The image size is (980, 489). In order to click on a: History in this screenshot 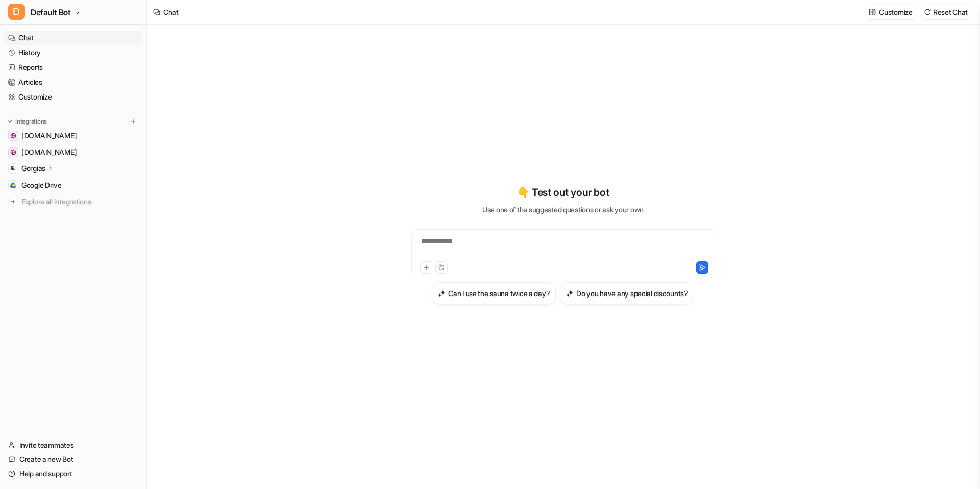, I will do `click(73, 53)`.